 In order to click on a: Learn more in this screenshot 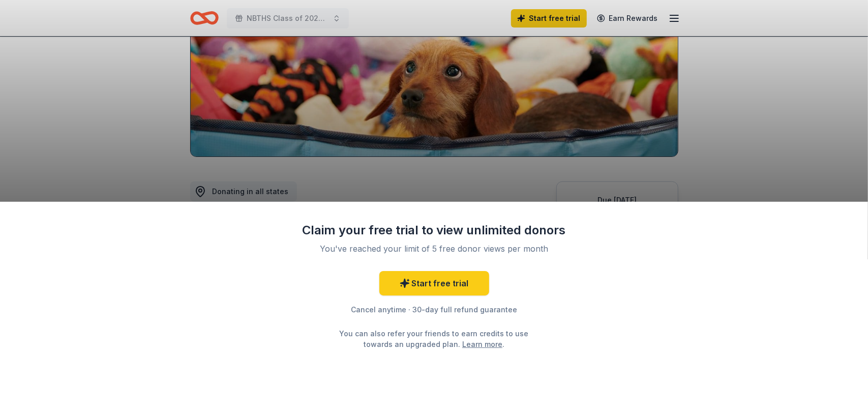, I will do `click(482, 343)`.